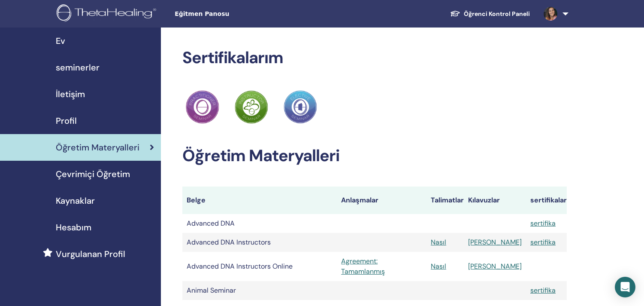 This screenshot has width=644, height=306. I want to click on span: seminerler, so click(77, 68).